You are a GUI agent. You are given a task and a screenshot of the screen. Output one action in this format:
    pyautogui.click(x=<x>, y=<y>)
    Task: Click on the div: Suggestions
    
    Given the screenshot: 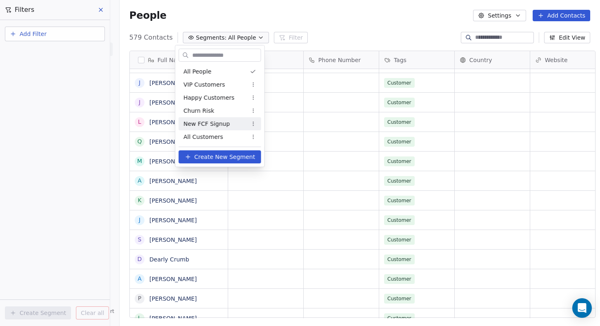 What is the action you would take?
    pyautogui.click(x=220, y=104)
    